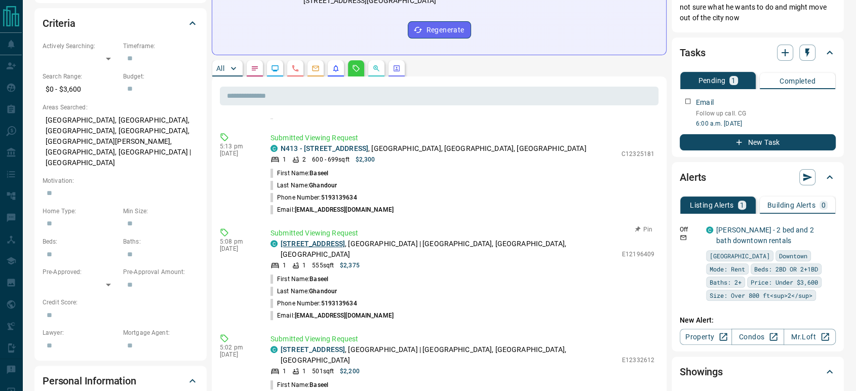 The height and width of the screenshot is (391, 856). Describe the element at coordinates (237, 241) in the screenshot. I see `p: 5:08 pm` at that location.